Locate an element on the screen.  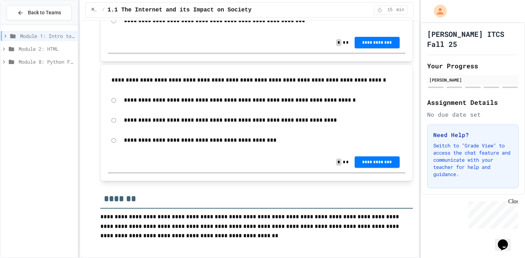
span: Module 2: HTML is located at coordinates (46, 49).